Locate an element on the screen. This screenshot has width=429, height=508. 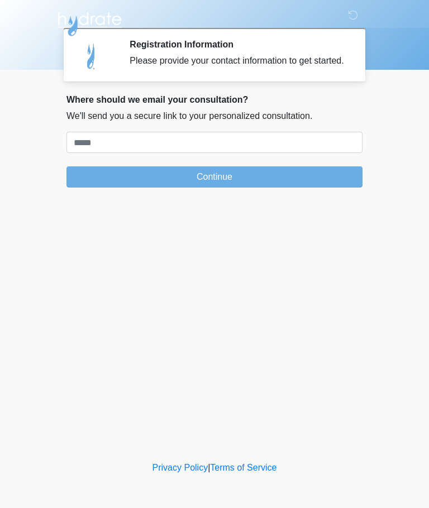
h2: Where should we email your consultation? is located at coordinates (215, 99).